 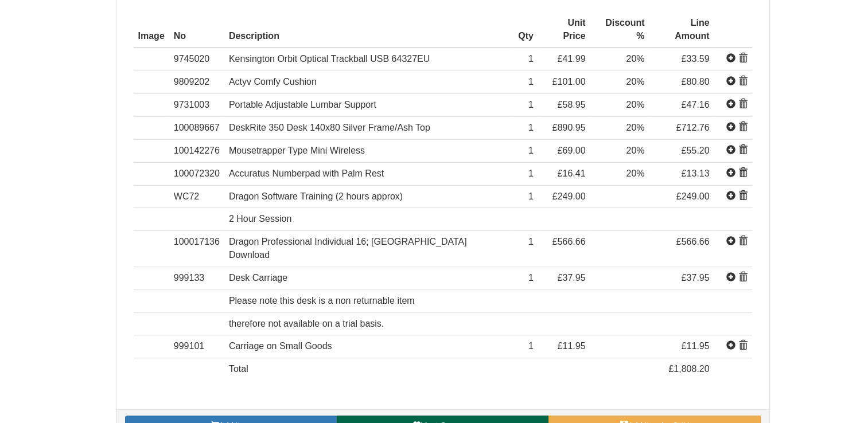 What do you see at coordinates (330, 127) in the screenshot?
I see `span: DeskRite 350 Desk 140x80 Silver Frame/Ash Top` at bounding box center [330, 127].